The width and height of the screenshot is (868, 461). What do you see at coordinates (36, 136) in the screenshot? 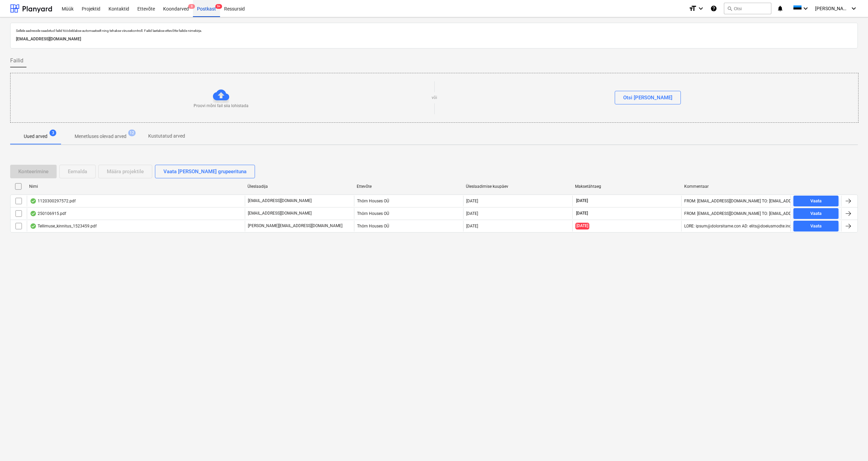
I see `p: Uued arved` at bounding box center [36, 136].